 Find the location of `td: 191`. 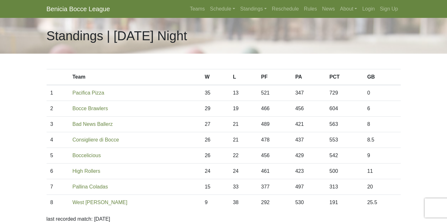

td: 191 is located at coordinates (344, 202).